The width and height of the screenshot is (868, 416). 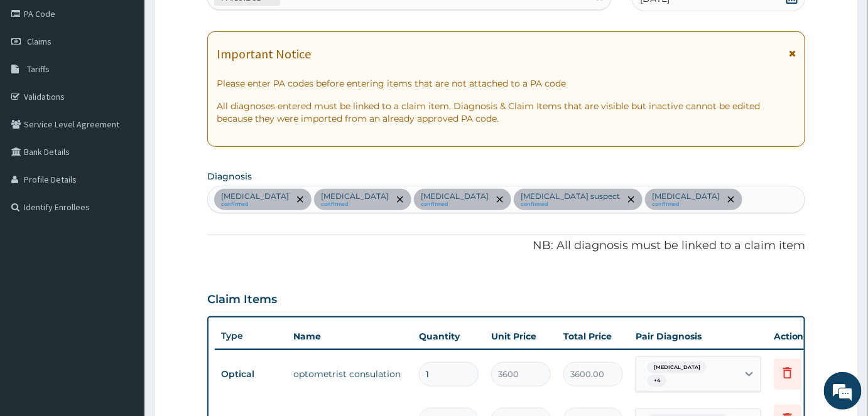 What do you see at coordinates (264, 54) in the screenshot?
I see `h1: Important Notice` at bounding box center [264, 54].